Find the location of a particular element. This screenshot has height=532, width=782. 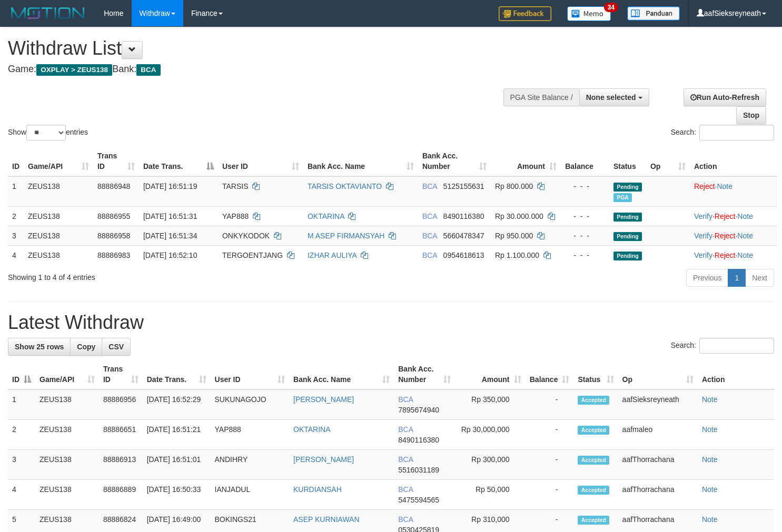

h1: Latest Withdraw is located at coordinates (390, 322).